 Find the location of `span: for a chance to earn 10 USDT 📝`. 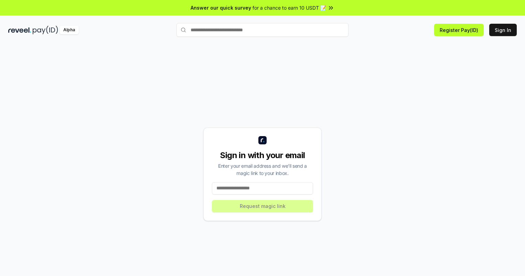

span: for a chance to earn 10 USDT 📝 is located at coordinates (289, 8).